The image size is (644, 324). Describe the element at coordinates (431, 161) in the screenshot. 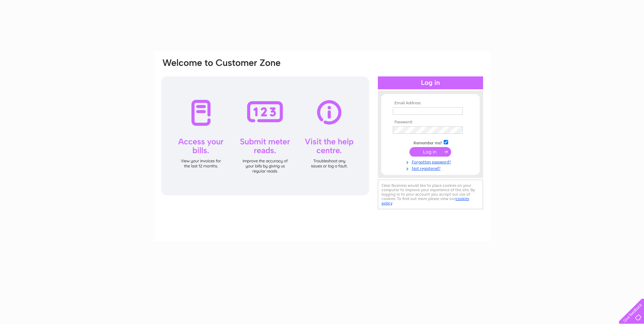

I see `a: Forgotten password?` at that location.